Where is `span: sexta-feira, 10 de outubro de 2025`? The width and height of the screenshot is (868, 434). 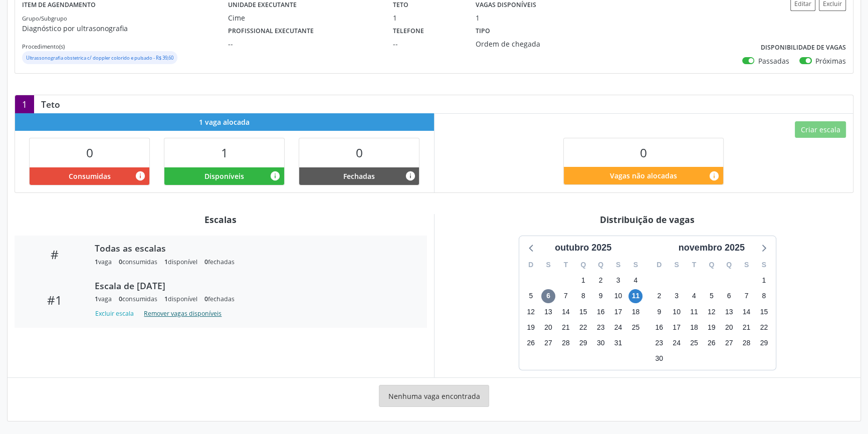 span: sexta-feira, 10 de outubro de 2025 is located at coordinates (618, 296).